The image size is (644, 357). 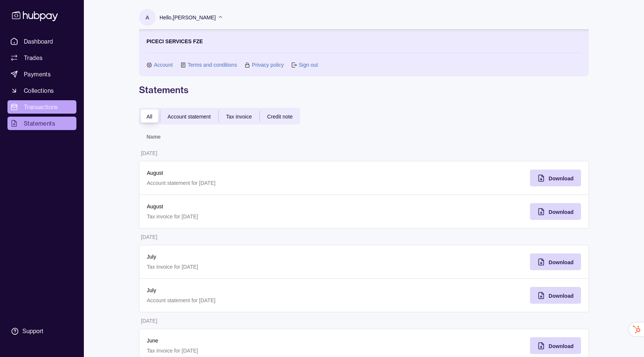 I want to click on a: Privacy policy, so click(x=268, y=64).